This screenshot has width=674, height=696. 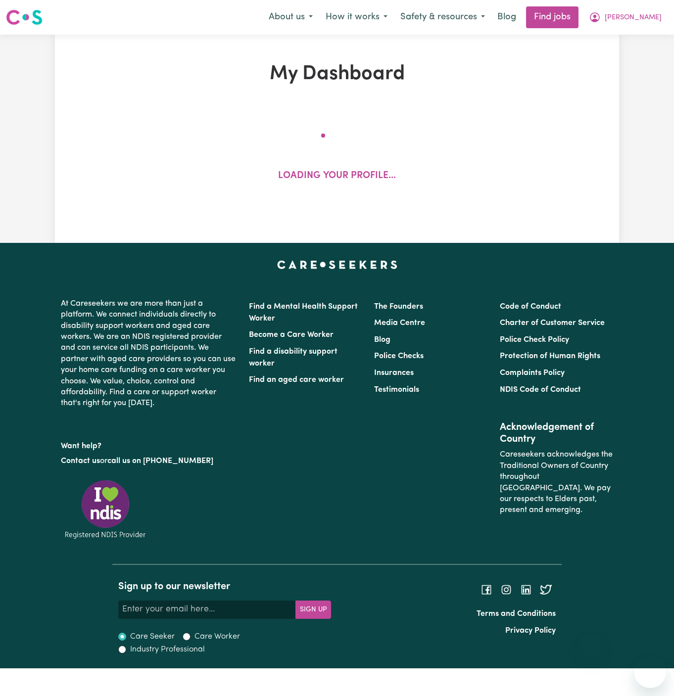 I want to click on p: Want help?, so click(x=149, y=444).